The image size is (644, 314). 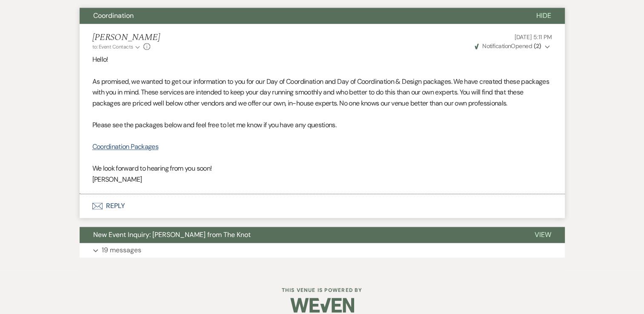 What do you see at coordinates (125, 146) in the screenshot?
I see `a: Coordination Packages` at bounding box center [125, 146].